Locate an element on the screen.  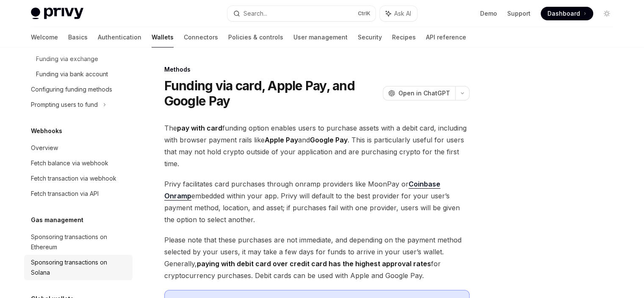
span: The funding option enables users to purchase assets with a debit card, including with browser pay... is located at coordinates (317, 146).